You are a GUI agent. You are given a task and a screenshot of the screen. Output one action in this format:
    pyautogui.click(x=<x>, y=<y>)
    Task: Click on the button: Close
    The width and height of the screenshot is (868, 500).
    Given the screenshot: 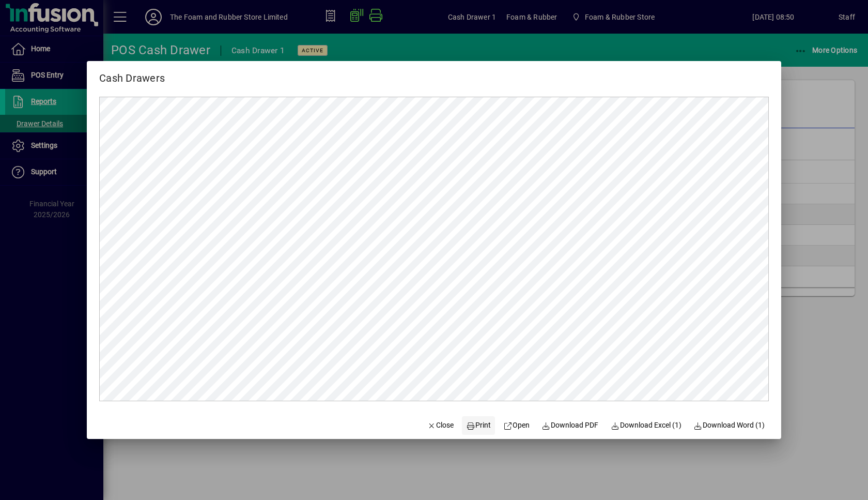 What is the action you would take?
    pyautogui.click(x=441, y=426)
    